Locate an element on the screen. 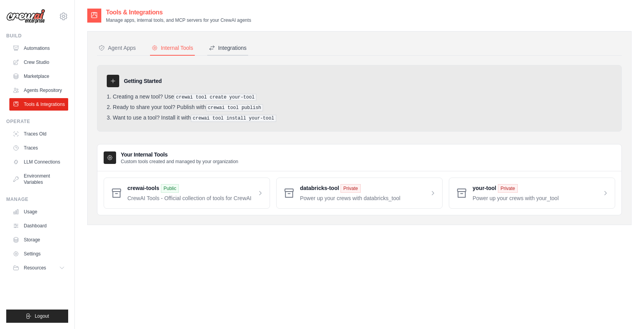 Image resolution: width=644 pixels, height=329 pixels. a: Tools & Integrations is located at coordinates (38, 105).